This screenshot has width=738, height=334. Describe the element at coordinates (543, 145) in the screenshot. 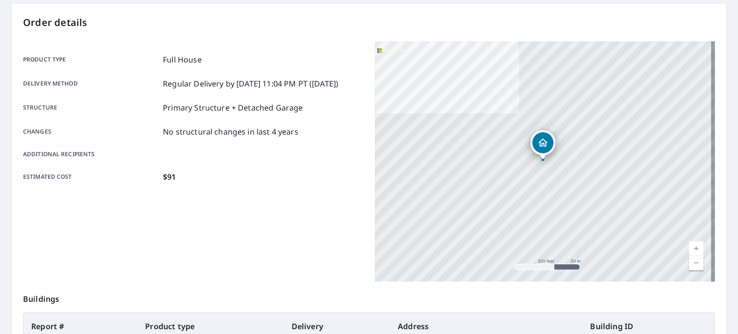

I see `div: Dropped pin, building 1, Residential property, 4917 Rose Blossom Ln Hazelwood, MO 63042` at that location.